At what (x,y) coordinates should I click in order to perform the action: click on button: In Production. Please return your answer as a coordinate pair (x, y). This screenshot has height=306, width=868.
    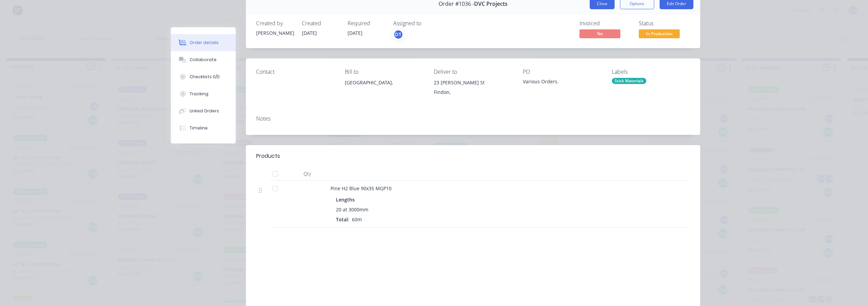
    Looking at the image, I should click on (660, 34).